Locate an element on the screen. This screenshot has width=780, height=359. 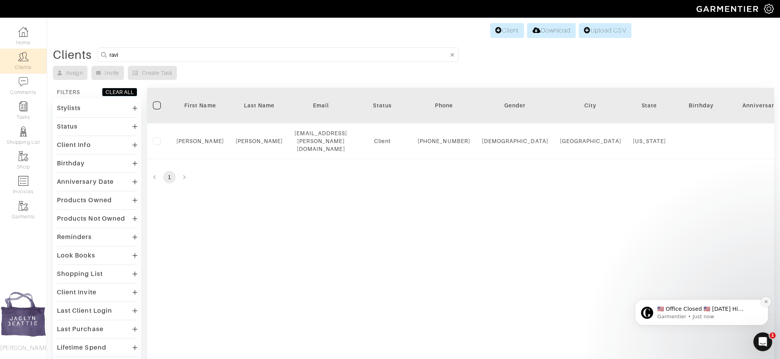
img: clients-icon-6bae9207a08558b7cb47a8932f037763ab4055f8c8b6bfacd5dc20c3e0201464.png is located at coordinates (23, 56).